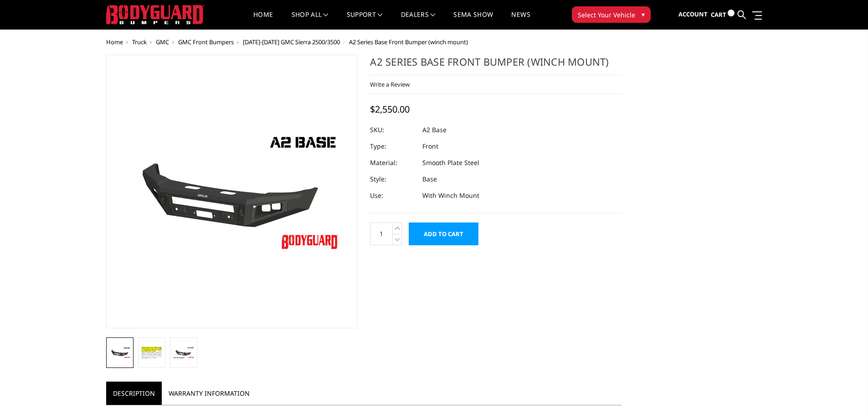 The image size is (868, 419). Describe the element at coordinates (430, 179) in the screenshot. I see `dd: Base` at that location.